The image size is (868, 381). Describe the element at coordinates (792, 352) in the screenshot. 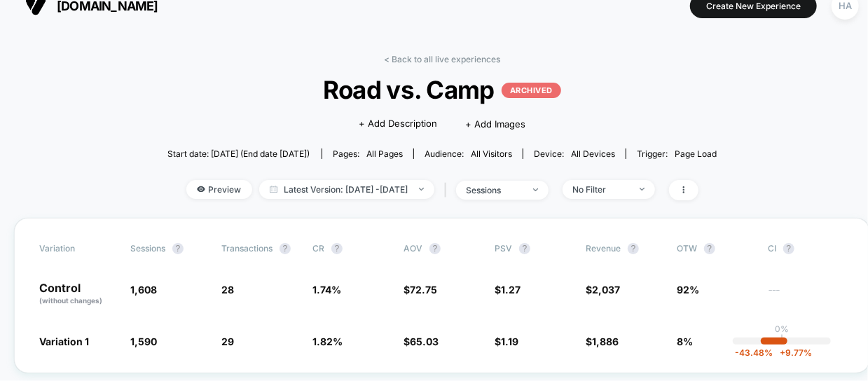

I see `span: 9.77 %` at that location.